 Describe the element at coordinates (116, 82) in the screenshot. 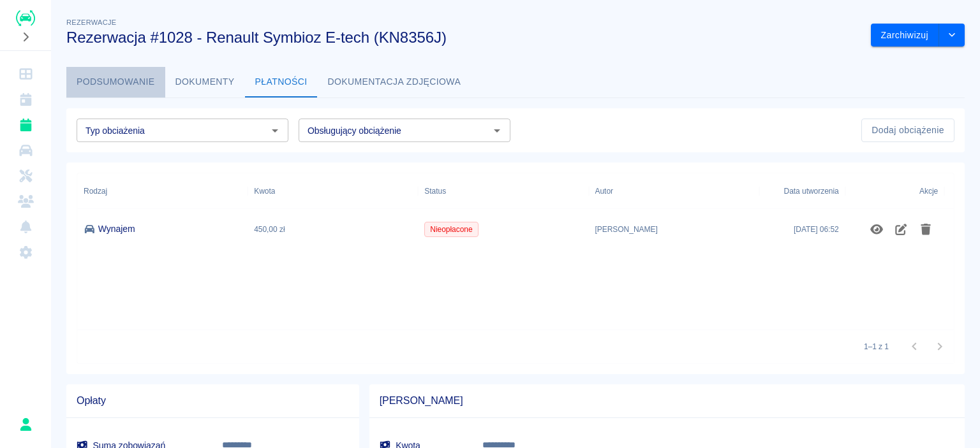

I see `button: Podsumowanie` at that location.